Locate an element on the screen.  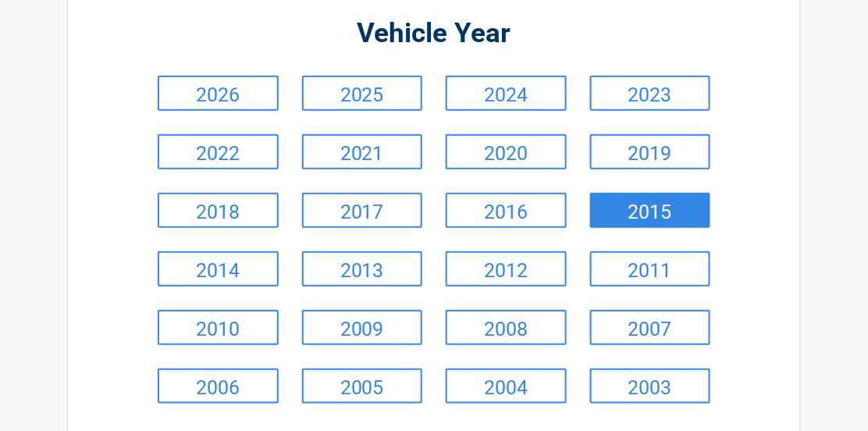
a: 2003 is located at coordinates (650, 385).